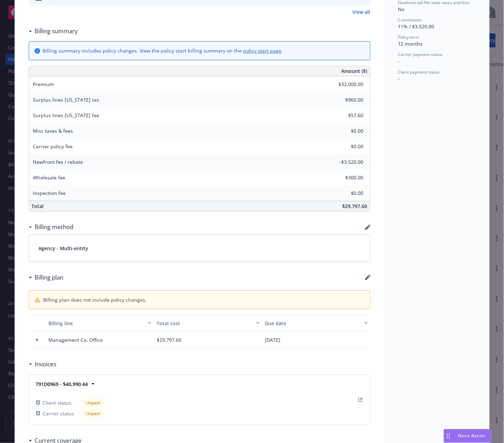 The height and width of the screenshot is (443, 504). What do you see at coordinates (410, 20) in the screenshot?
I see `span: Commission` at bounding box center [410, 20].